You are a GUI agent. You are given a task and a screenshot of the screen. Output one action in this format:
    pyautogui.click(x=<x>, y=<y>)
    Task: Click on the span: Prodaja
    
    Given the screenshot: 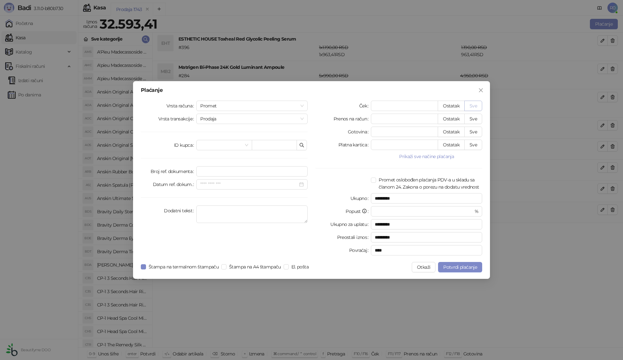 What is the action you would take?
    pyautogui.click(x=252, y=119)
    